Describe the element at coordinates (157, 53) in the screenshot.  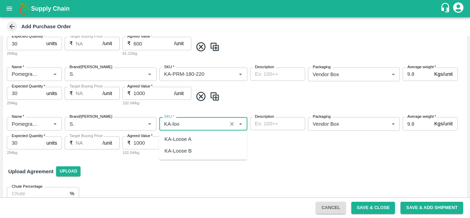
I see `div: 61.22/kg` at that location.